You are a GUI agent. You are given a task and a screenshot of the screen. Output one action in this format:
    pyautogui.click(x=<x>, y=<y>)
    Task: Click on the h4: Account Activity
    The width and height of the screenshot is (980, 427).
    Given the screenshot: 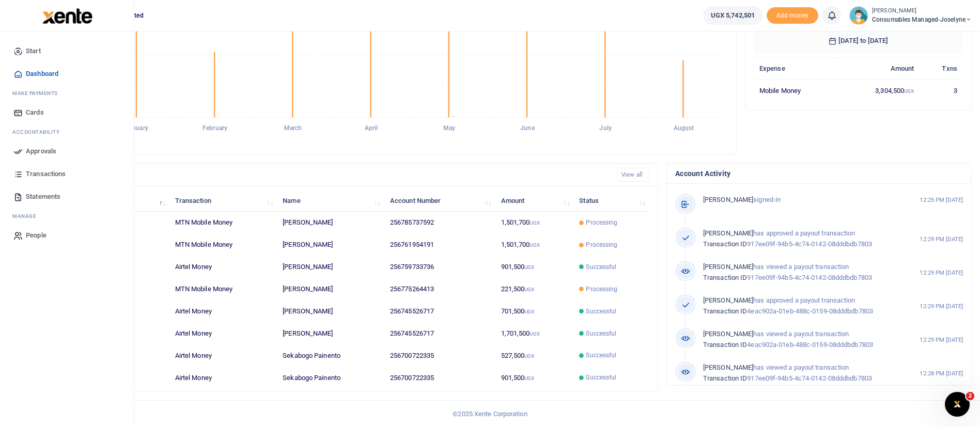 What is the action you would take?
    pyautogui.click(x=819, y=174)
    